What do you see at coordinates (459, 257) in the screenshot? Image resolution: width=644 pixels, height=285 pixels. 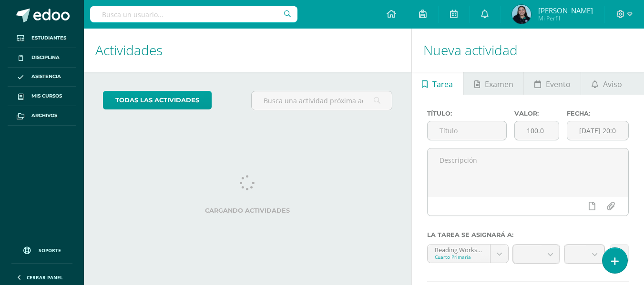 I see `div: Cuarto Primaria` at bounding box center [459, 257].